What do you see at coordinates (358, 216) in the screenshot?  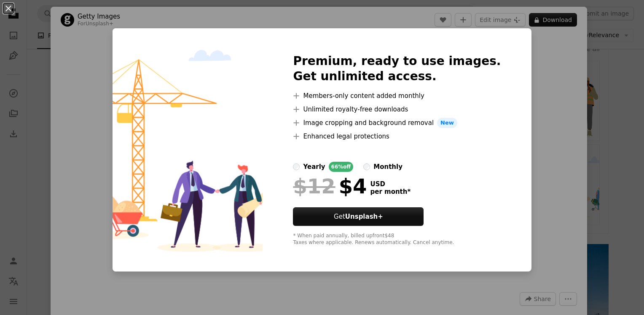 I see `button: GetUnsplash+` at bounding box center [358, 216].